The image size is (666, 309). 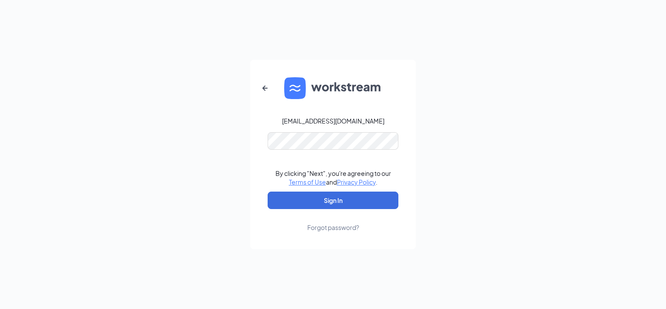 I want to click on div: Forgot password?, so click(x=333, y=227).